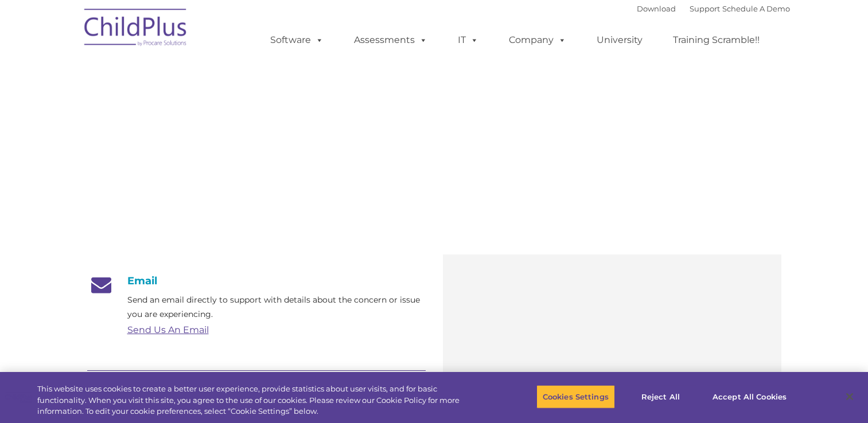 The image size is (868, 423). What do you see at coordinates (257, 400) in the screenshot?
I see `div: This website uses cookies to create a better user experience, provide statistics about user visit...` at bounding box center [257, 400].